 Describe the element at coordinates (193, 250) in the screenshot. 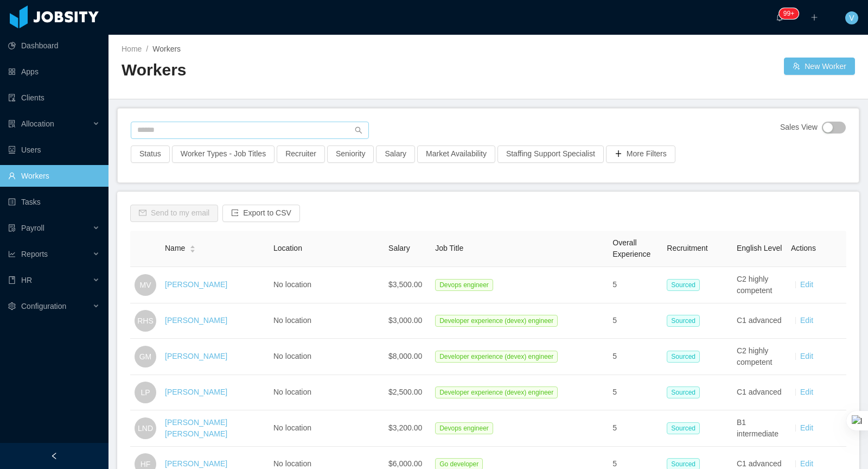

I see `i: icon: caret-down` at that location.